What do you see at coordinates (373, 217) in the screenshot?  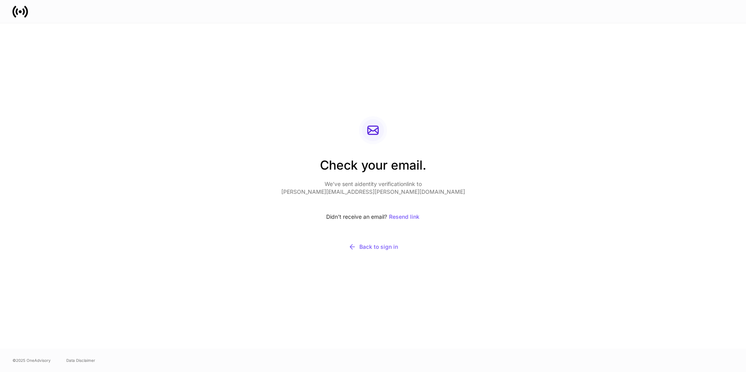 I see `div: Didn’t receive an email?` at bounding box center [373, 217].